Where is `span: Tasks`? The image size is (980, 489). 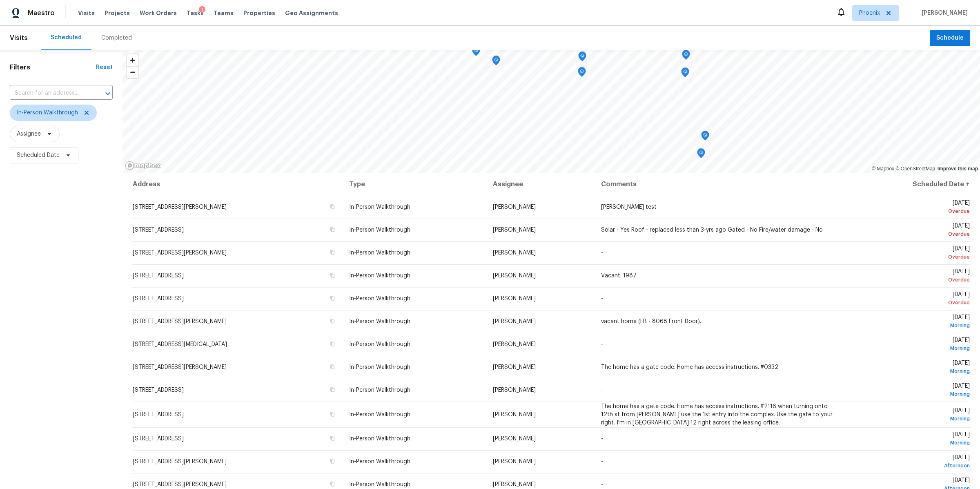 span: Tasks is located at coordinates (195, 13).